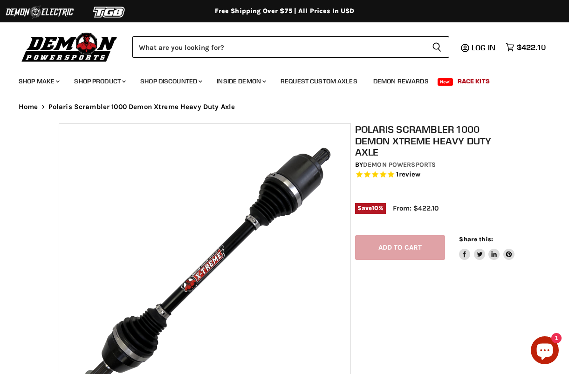  What do you see at coordinates (110, 12) in the screenshot?
I see `img: TGB Logo 2` at bounding box center [110, 12].